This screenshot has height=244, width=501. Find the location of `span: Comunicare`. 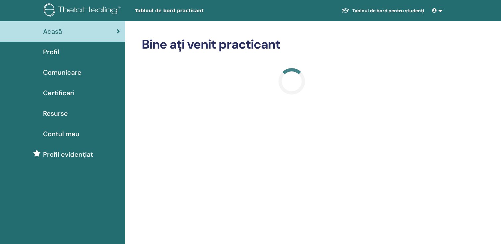

span: Comunicare is located at coordinates (62, 72).